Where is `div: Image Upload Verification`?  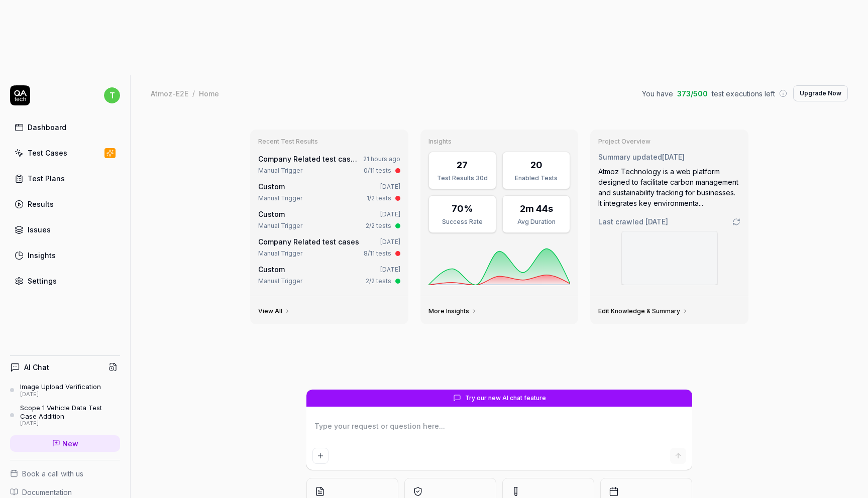
div: Image Upload Verification is located at coordinates (60, 387).